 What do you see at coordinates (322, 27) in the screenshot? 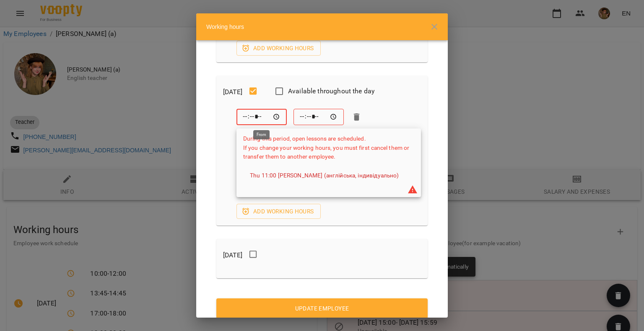
I see `div: Working hours` at bounding box center [322, 27].